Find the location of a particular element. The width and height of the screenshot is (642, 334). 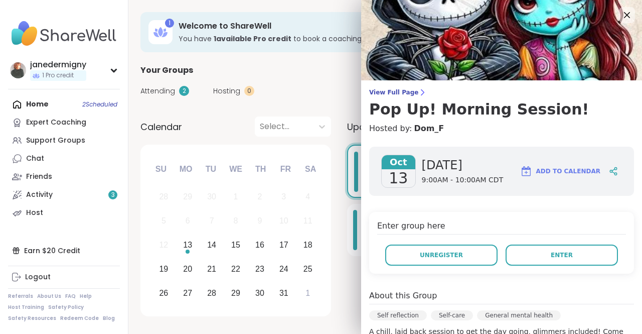

div: General mental health is located at coordinates (519, 315).